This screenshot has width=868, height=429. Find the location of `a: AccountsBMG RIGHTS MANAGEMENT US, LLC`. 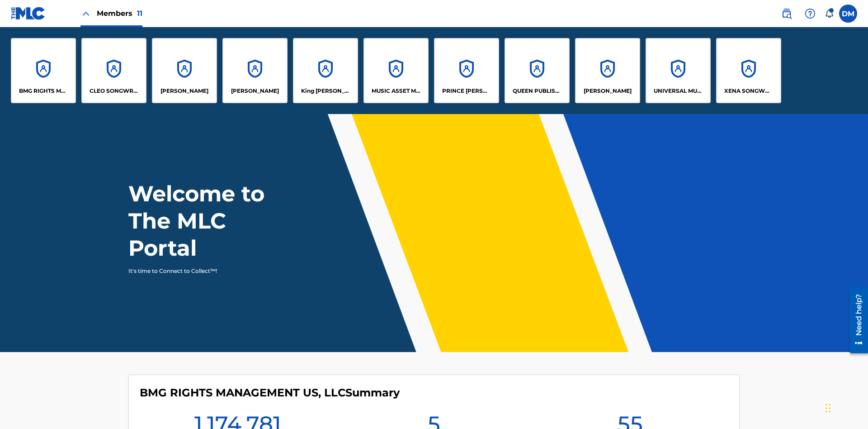

a: AccountsBMG RIGHTS MANAGEMENT US, LLC is located at coordinates (44, 71).